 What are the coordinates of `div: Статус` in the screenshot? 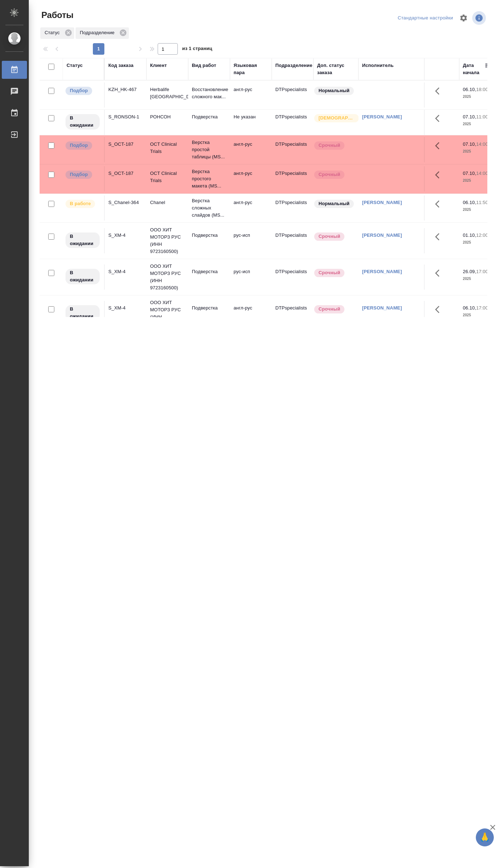 It's located at (74, 65).